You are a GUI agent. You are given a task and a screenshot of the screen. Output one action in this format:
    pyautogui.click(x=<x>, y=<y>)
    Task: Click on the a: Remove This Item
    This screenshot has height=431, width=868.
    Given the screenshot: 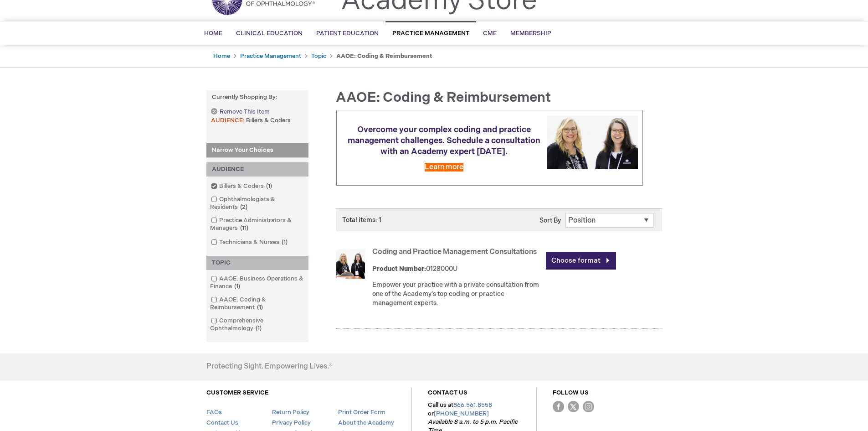 What is the action you would take?
    pyautogui.click(x=240, y=112)
    